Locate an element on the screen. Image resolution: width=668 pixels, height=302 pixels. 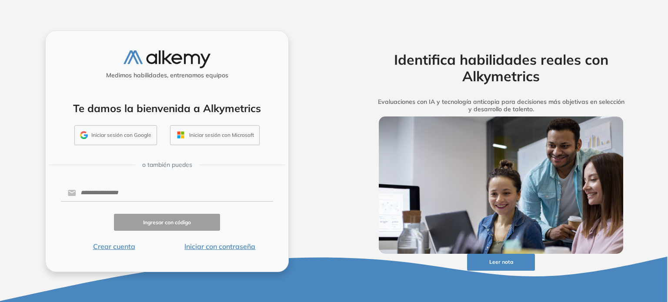
h4: Te damos la bienvenida a Alkymetrics is located at coordinates (167, 108).